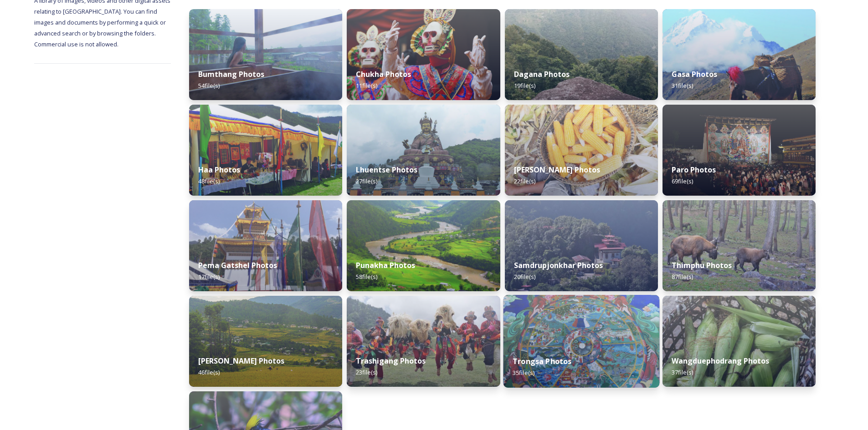  What do you see at coordinates (682, 85) in the screenshot?
I see `span: 31 file(s)` at bounding box center [682, 85].